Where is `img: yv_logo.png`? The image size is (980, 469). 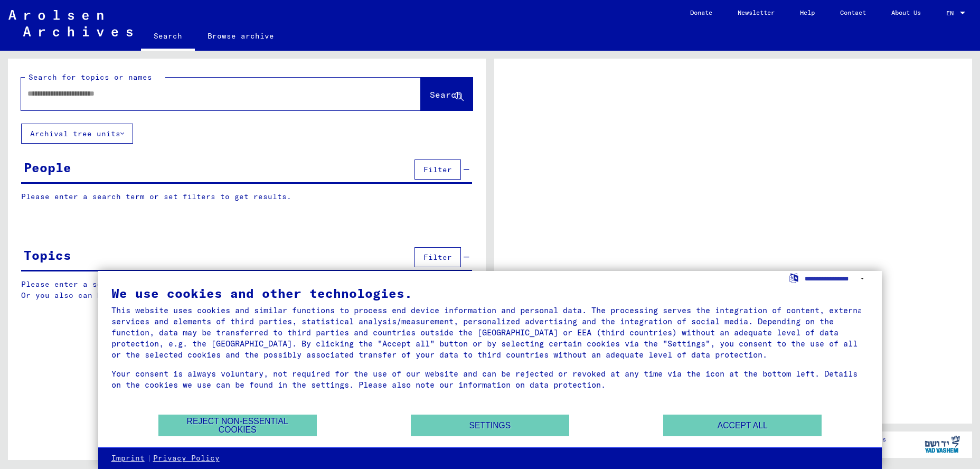 img: yv_logo.png is located at coordinates (942, 444).